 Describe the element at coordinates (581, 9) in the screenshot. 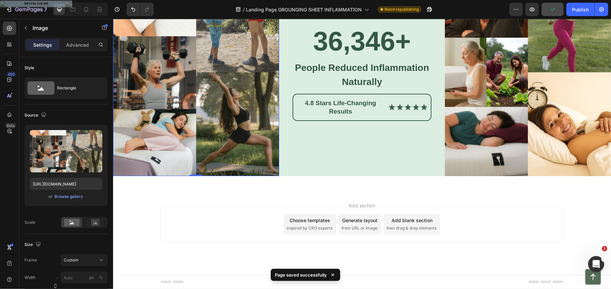

I see `div: Publish` at that location.